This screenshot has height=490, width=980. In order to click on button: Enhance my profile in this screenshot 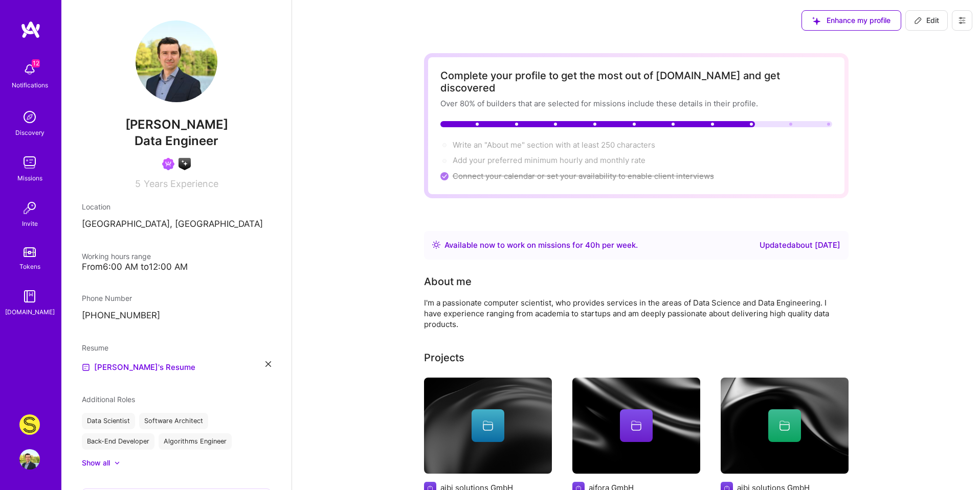, I will do `click(851, 20)`.